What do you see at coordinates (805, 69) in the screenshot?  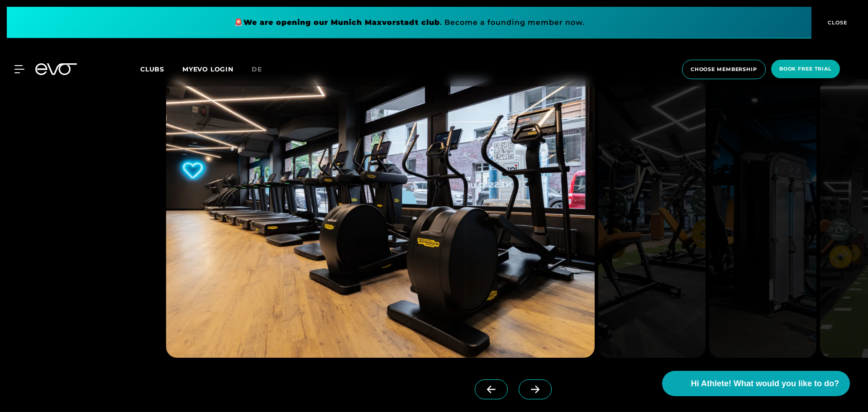 I see `span: book free trial` at bounding box center [805, 69].